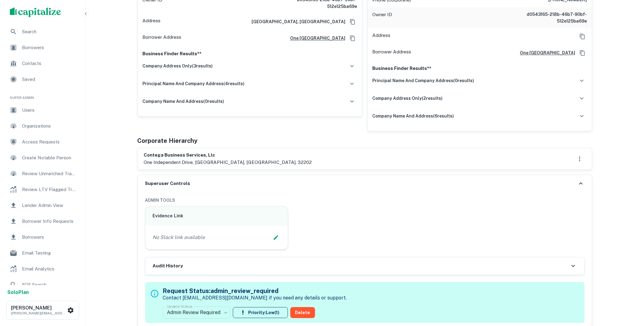 The height and width of the screenshot is (326, 644). What do you see at coordinates (43, 110) in the screenshot?
I see `a: Users` at bounding box center [43, 110].